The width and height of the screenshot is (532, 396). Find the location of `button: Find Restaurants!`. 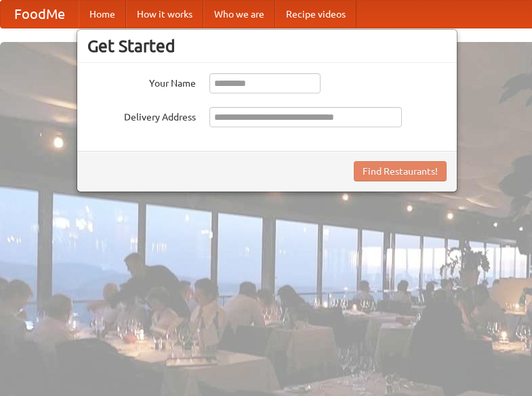

button: Find Restaurants! is located at coordinates (399, 171).